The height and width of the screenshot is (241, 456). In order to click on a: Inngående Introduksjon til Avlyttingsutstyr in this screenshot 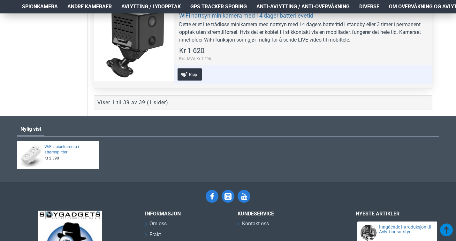, I will do `click(405, 229)`.